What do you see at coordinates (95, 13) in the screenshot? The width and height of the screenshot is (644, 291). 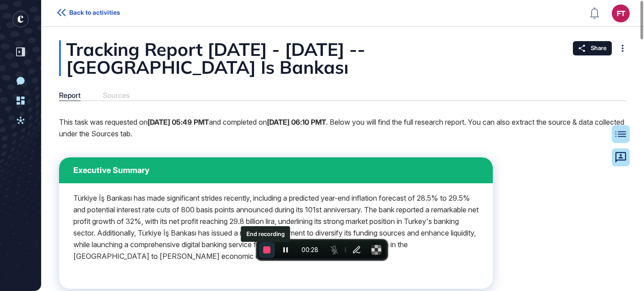 I see `span: Back to activities` at bounding box center [95, 13].